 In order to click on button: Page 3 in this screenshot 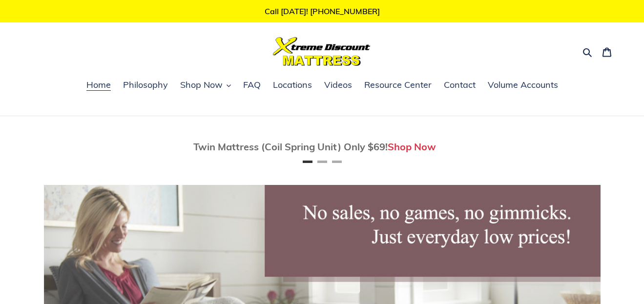, I will do `click(337, 161)`.